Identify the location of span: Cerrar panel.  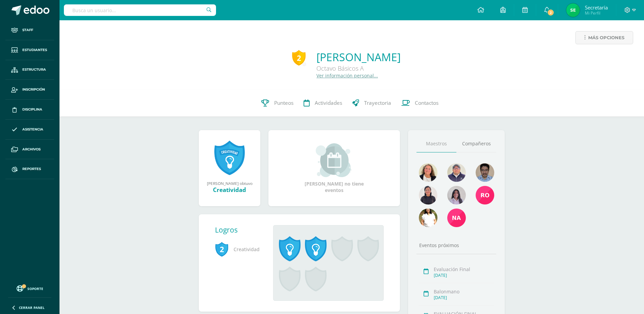
(32, 307).